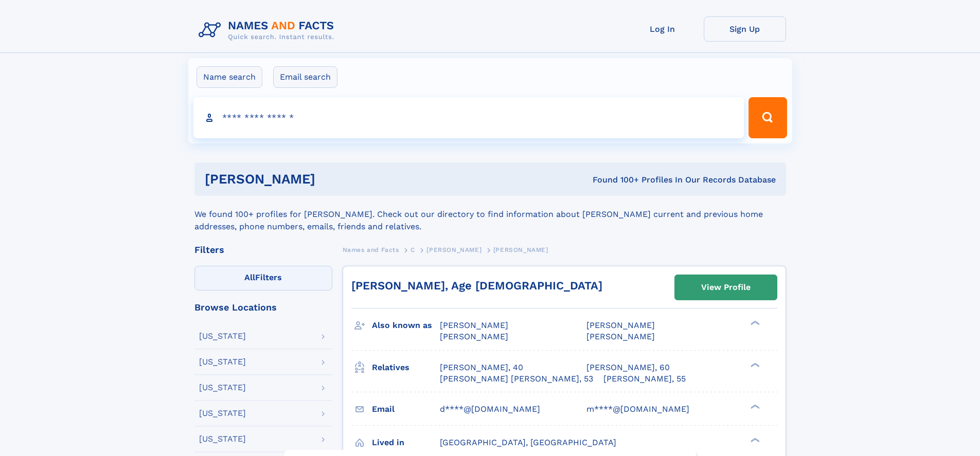 The image size is (980, 456). I want to click on div: Browse Locations, so click(263, 308).